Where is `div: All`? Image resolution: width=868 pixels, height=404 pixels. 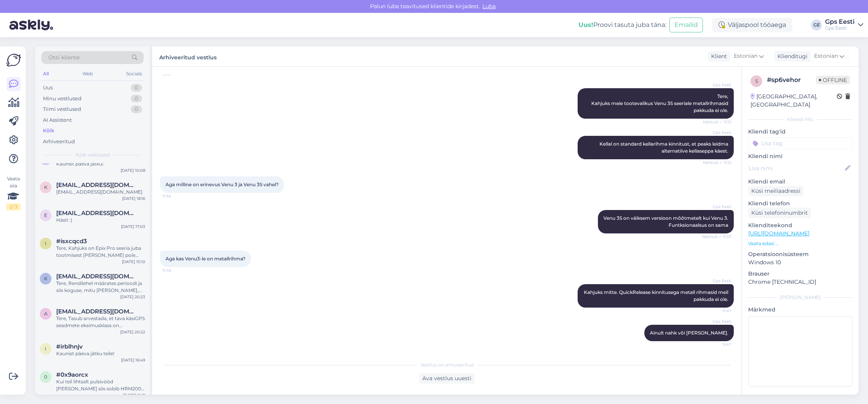 div: All is located at coordinates (45, 74).